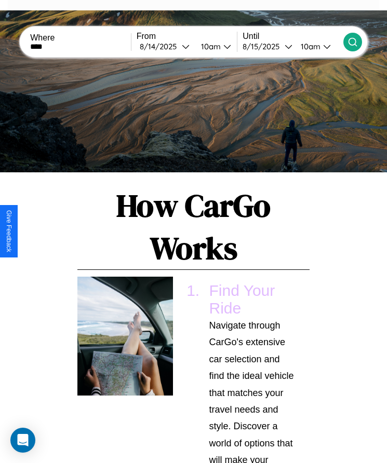 Image resolution: width=387 pixels, height=463 pixels. Describe the element at coordinates (293, 36) in the screenshot. I see `label: Until` at that location.